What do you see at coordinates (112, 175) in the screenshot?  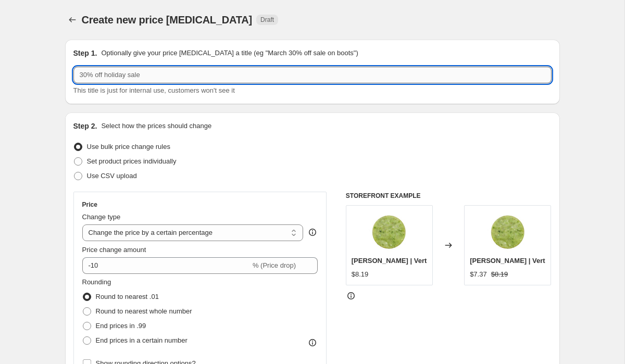 I see `span: Use CSV upload` at bounding box center [112, 175].